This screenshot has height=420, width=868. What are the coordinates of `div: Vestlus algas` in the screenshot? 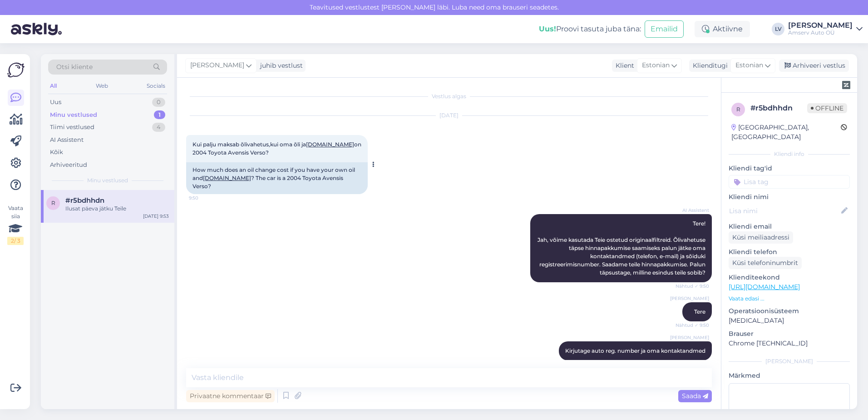 It's located at (449, 96).